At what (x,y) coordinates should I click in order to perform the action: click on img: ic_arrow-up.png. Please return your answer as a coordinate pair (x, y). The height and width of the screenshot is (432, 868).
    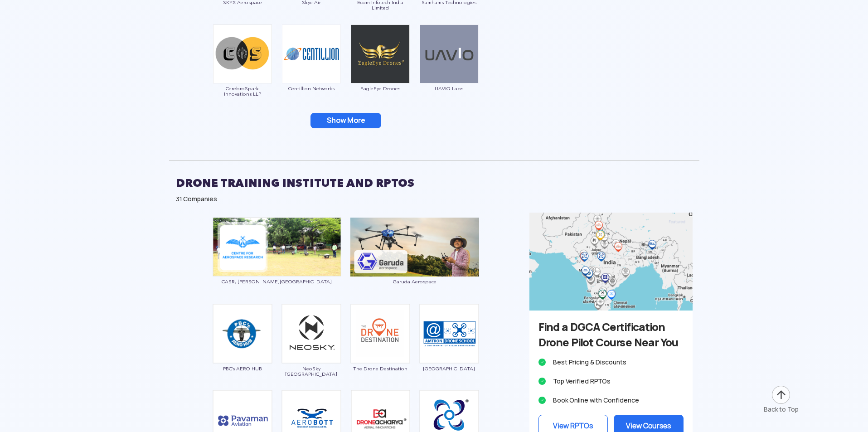
    Looking at the image, I should click on (781, 395).